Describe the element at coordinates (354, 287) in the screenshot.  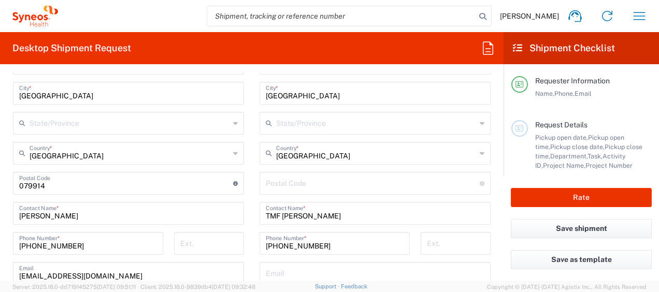
I see `a: Feedback` at that location.